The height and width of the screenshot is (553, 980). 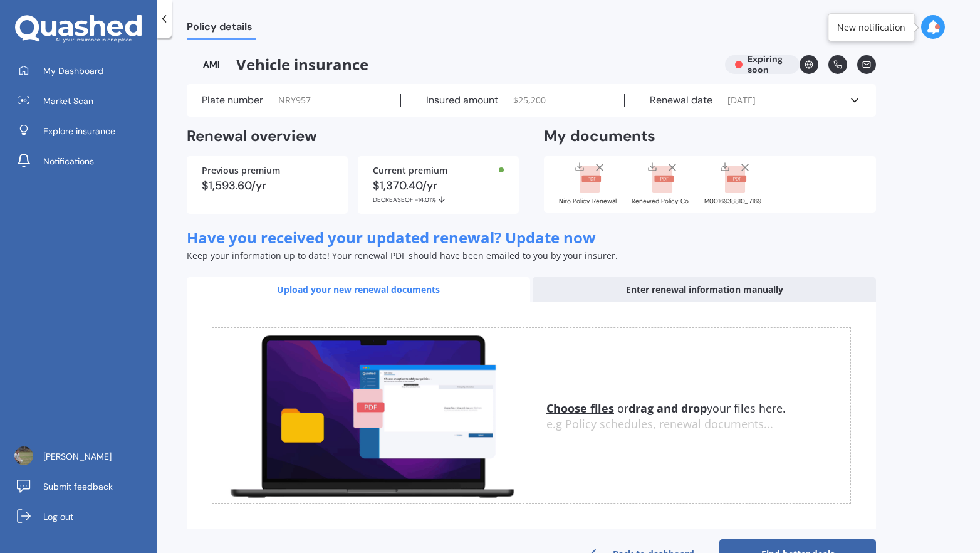 What do you see at coordinates (23, 456) in the screenshot?
I see `img: picture` at bounding box center [23, 456].